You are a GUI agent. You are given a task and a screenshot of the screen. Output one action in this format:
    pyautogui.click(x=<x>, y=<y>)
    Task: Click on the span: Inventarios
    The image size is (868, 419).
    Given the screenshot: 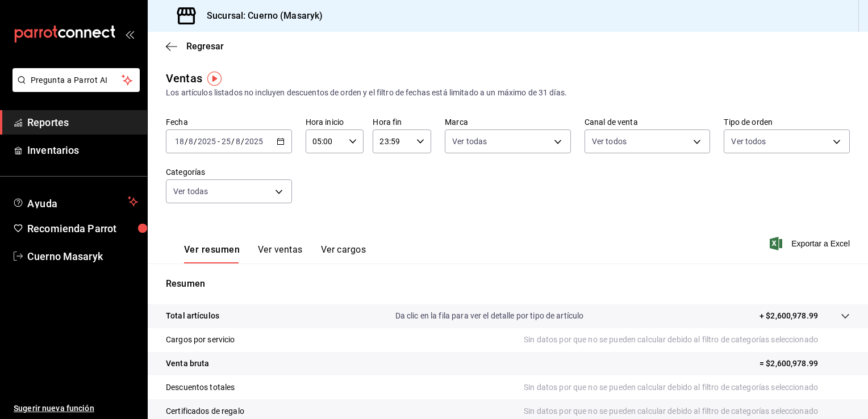 What is the action you would take?
    pyautogui.click(x=83, y=150)
    